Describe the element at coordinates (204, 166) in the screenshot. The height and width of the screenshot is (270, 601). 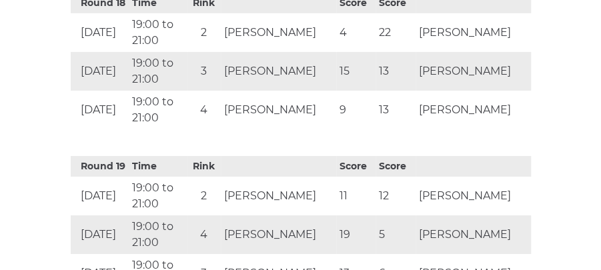
I see `th: Rink` at that location.